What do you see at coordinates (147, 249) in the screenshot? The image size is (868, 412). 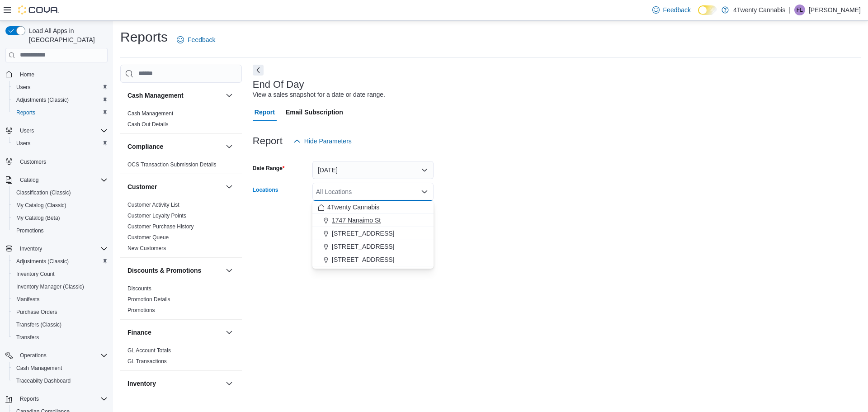 I see `a: New Customers` at bounding box center [147, 249].